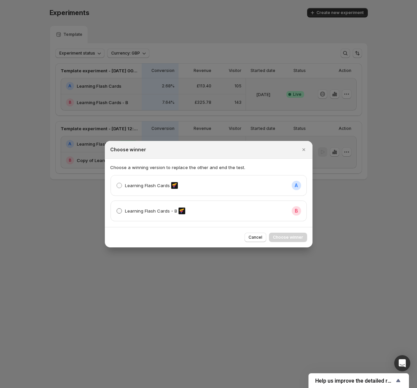 The image size is (417, 388). Describe the element at coordinates (255, 237) in the screenshot. I see `button: Cancel` at that location.